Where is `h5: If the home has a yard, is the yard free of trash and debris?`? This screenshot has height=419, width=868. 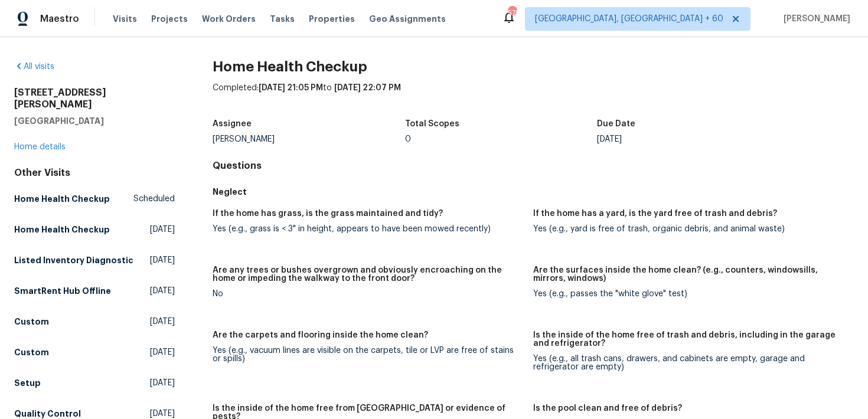
h5: If the home has a yard, is the yard free of trash and debris? is located at coordinates (655, 214).